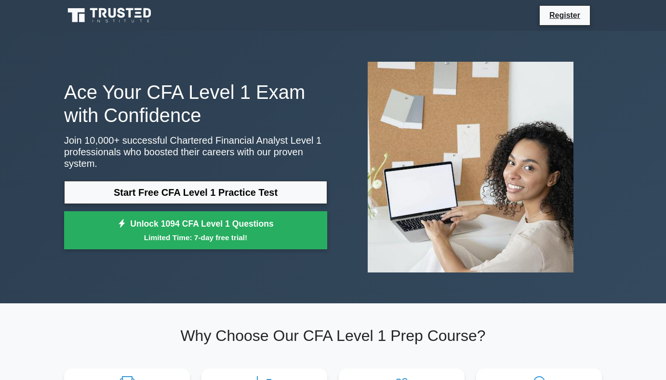 This screenshot has width=666, height=380. What do you see at coordinates (196, 104) in the screenshot?
I see `h1: Ace Your CFA Level 1 Exam with Confidence` at bounding box center [196, 104].